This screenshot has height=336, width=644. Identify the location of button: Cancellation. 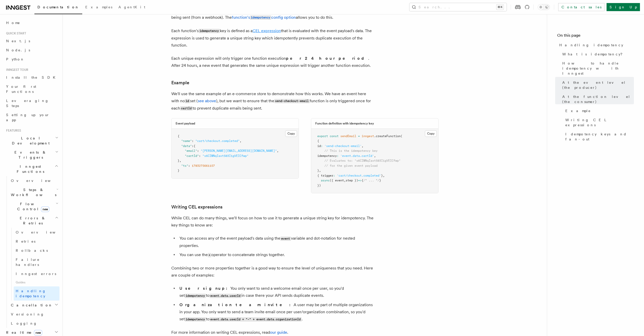
(34, 305).